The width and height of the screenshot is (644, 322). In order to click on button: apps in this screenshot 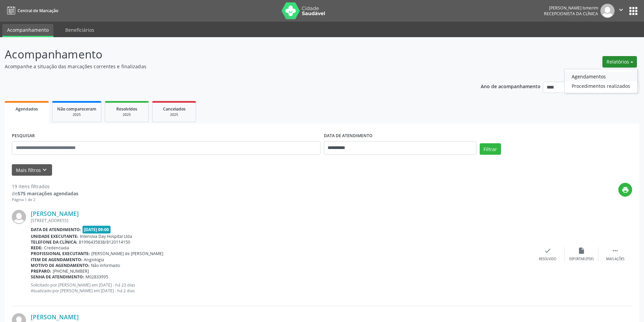, I will do `click(633, 11)`.